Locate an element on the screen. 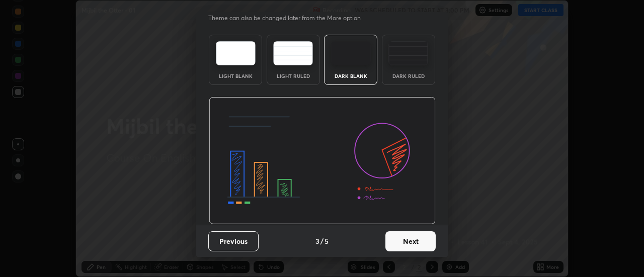 The height and width of the screenshot is (277, 644). img: lightTheme.e5ed3b09.svg is located at coordinates (235, 53).